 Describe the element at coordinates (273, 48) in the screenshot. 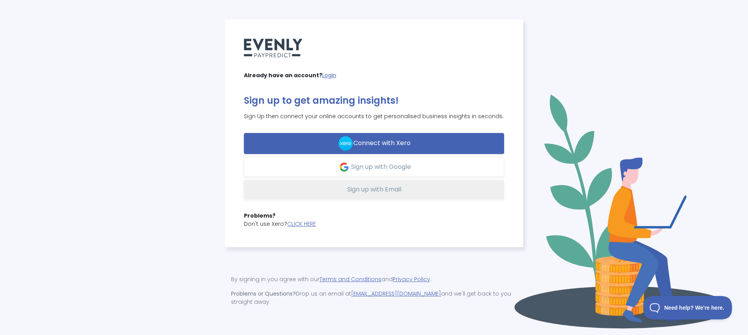

I see `img: PayPredict` at that location.